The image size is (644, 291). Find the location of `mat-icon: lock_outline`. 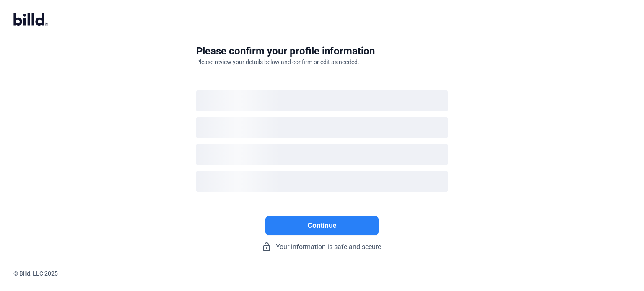

mat-icon: lock_outline is located at coordinates (267, 247).